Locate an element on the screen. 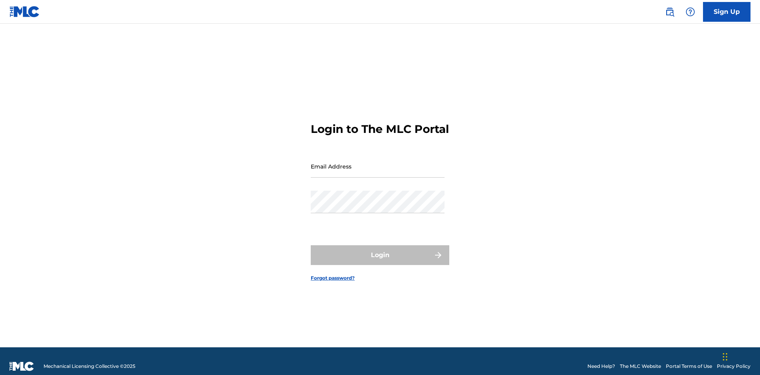 This screenshot has height=375, width=760. img: MLC Logo is located at coordinates (25, 11).